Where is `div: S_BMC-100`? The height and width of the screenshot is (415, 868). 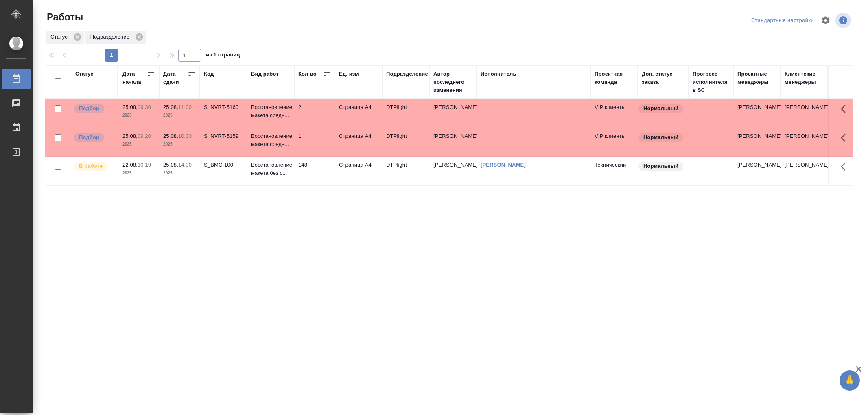 div: S_BMC-100 is located at coordinates (223, 165).